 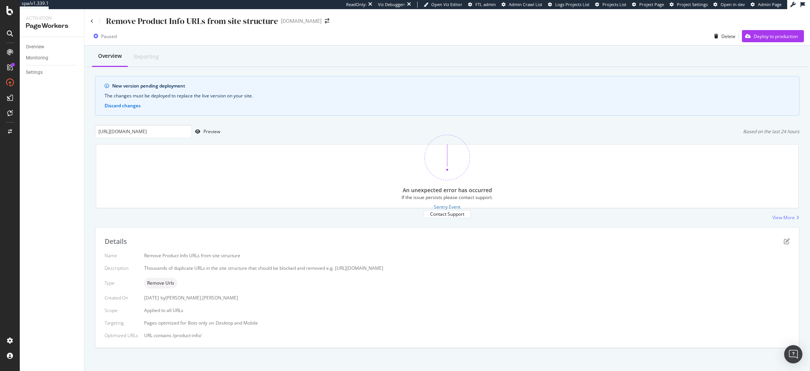 I want to click on span: FTL admin, so click(x=486, y=4).